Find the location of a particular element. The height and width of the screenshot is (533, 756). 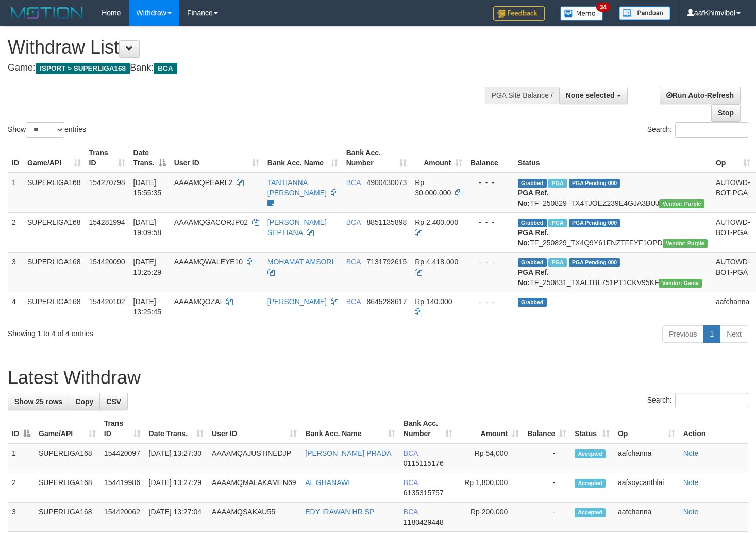

a: Previous is located at coordinates (683, 334).